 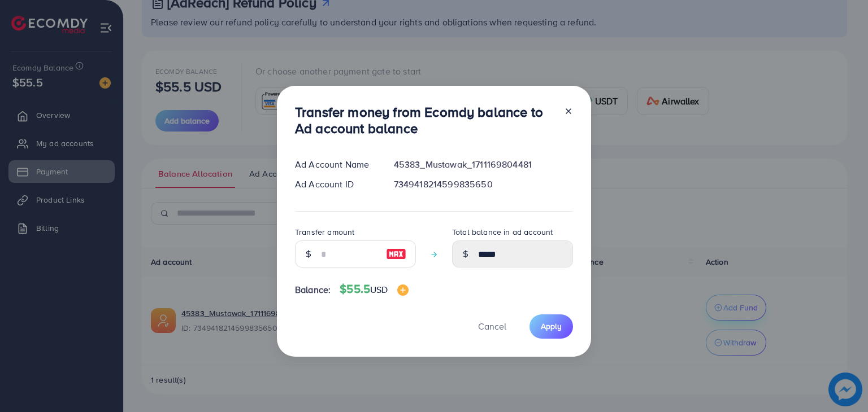 I want to click on h3: Transfer money from Ecomdy balance to Ad account balance, so click(x=425, y=120).